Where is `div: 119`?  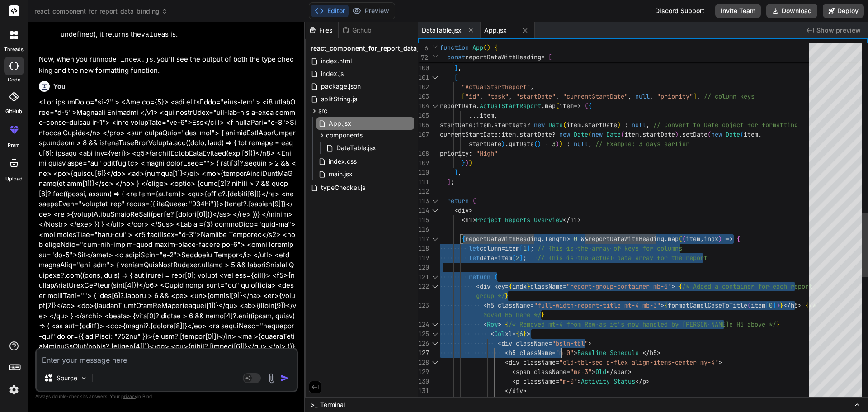
div: 119 is located at coordinates (423, 258).